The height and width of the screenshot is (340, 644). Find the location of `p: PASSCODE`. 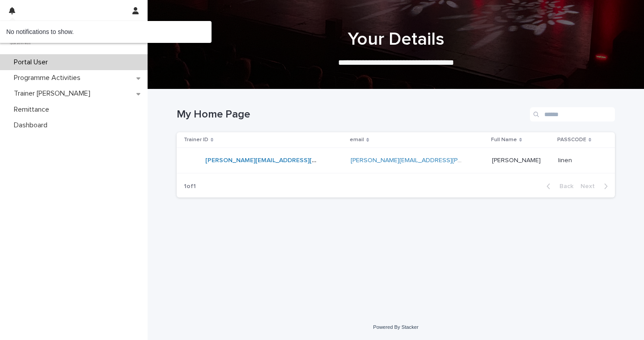

p: PASSCODE is located at coordinates (571, 140).